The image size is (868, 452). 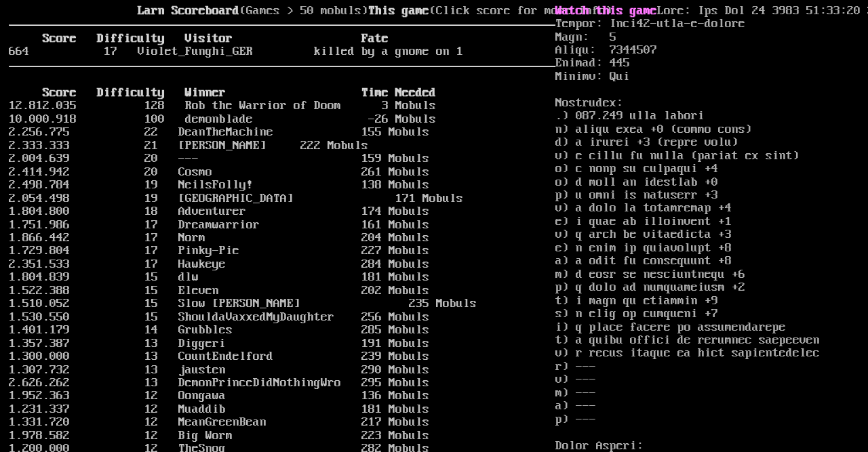 What do you see at coordinates (219, 356) in the screenshot?
I see `a: 1.300.000 13 CountEndelford 239 Mobuls` at bounding box center [219, 356].